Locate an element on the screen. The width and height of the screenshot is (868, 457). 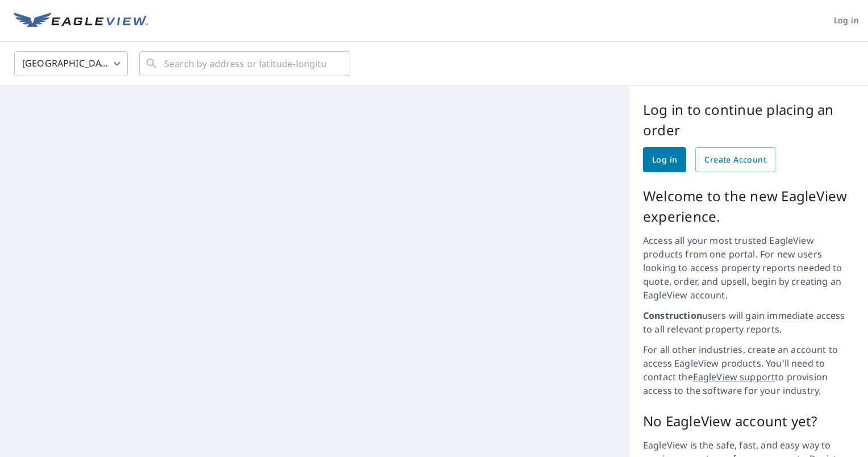
p: No EagleView account yet? is located at coordinates (749, 422).